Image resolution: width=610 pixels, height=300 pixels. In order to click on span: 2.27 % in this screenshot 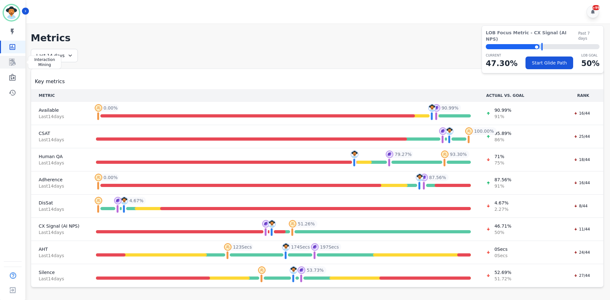, I will do `click(501, 209)`.